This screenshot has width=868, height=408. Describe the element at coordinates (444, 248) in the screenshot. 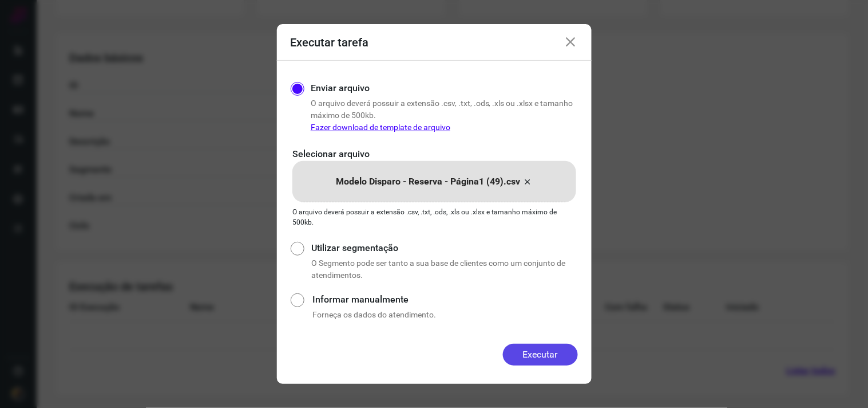

I see `label: Utilizar segmentação` at that location.